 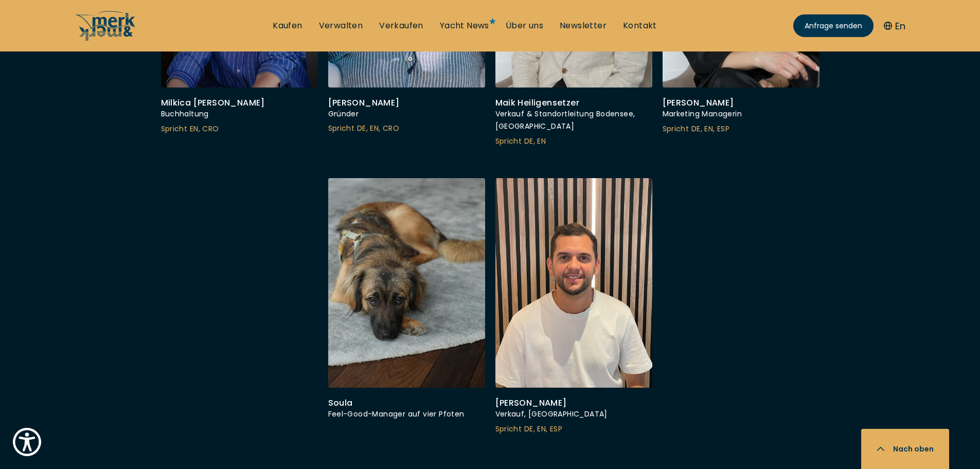 What do you see at coordinates (378, 128) in the screenshot?
I see `span: DE, EN, CRO` at bounding box center [378, 128].